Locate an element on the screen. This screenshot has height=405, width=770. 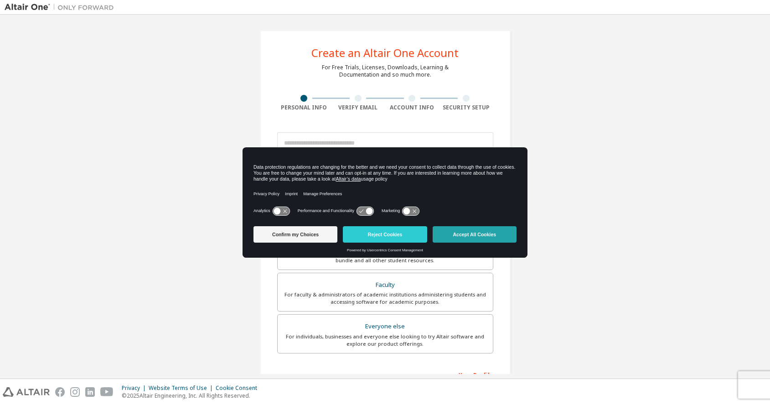
div: Account Info is located at coordinates (412, 108).